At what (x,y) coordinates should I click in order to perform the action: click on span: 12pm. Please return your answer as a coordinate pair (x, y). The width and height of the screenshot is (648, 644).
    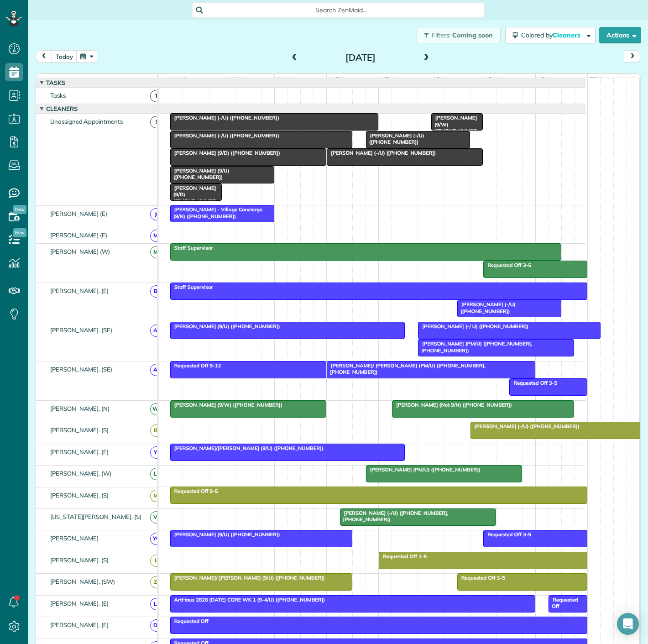
    Looking at the image, I should click on (337, 79).